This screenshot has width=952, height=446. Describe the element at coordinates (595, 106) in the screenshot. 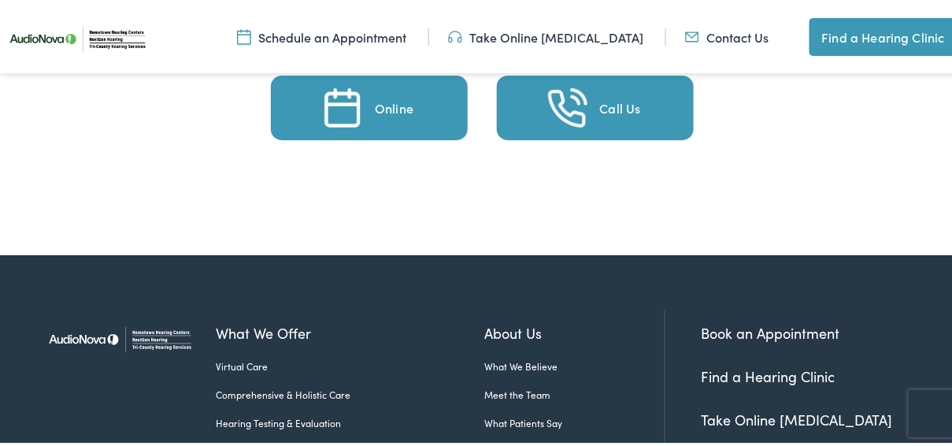

I see `a: Take an Online Hearing Test Call Us` at that location.